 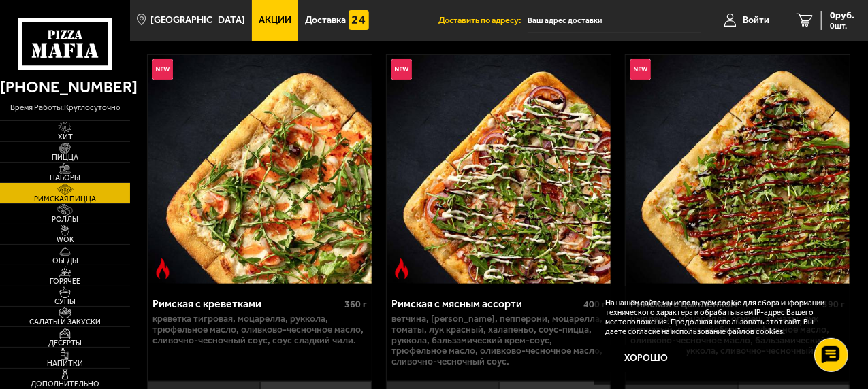 What do you see at coordinates (259, 170) in the screenshot?
I see `img: Римская с креветками` at bounding box center [259, 170].